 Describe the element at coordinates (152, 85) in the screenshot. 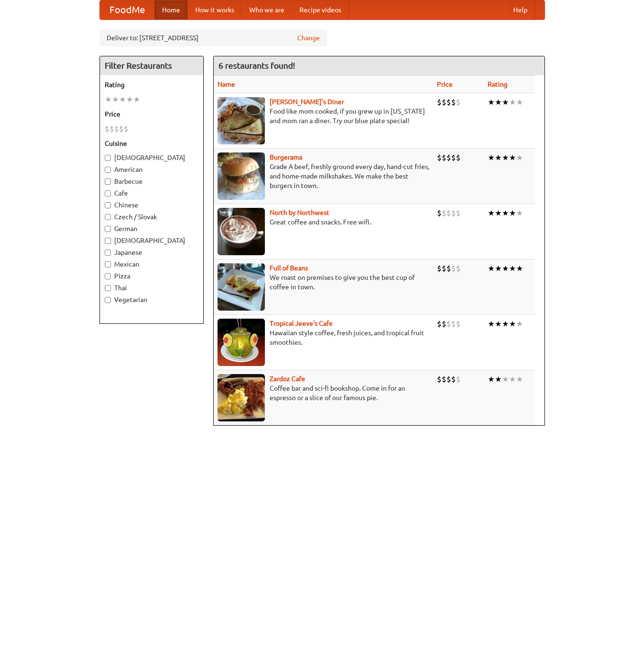

I see `h5: Rating` at that location.